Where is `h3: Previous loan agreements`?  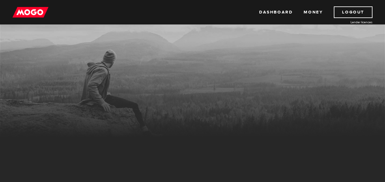
h3: Previous loan agreements is located at coordinates (71, 131).